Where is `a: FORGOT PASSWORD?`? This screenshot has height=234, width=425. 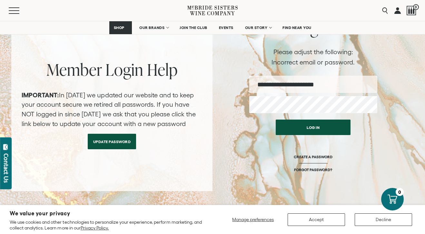 a: FORGOT PASSWORD? is located at coordinates (313, 170).